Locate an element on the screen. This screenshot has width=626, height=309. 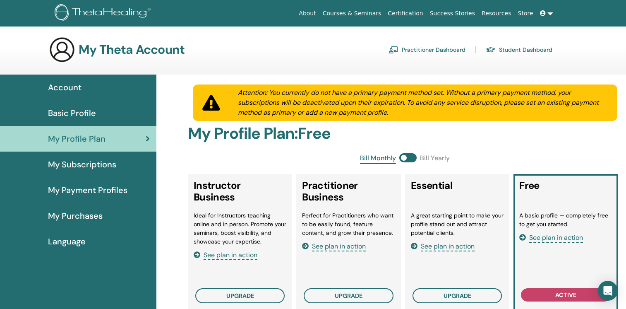
div: Attention: You currently do not have a primary payment method set. Without a primary payment meth... is located at coordinates (422, 103).